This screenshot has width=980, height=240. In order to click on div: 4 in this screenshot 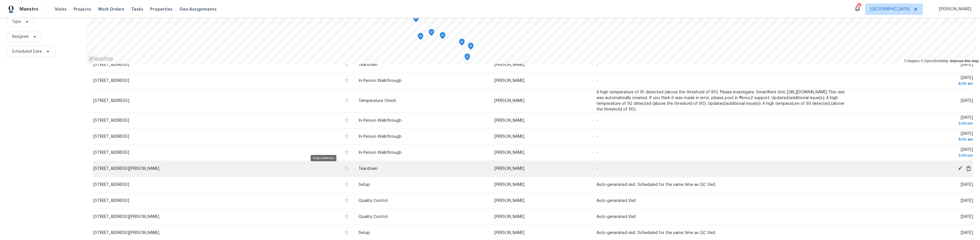, I will do `click(859, 7)`.